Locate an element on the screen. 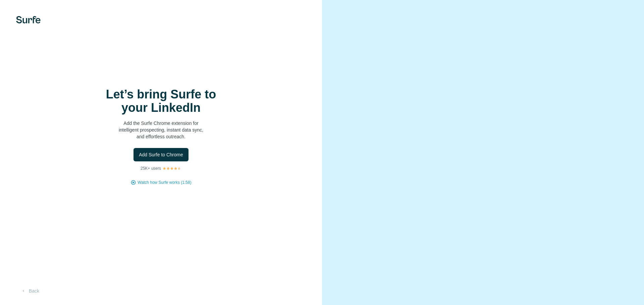  button: Watch how Surfe works (1:58) is located at coordinates (165, 183).